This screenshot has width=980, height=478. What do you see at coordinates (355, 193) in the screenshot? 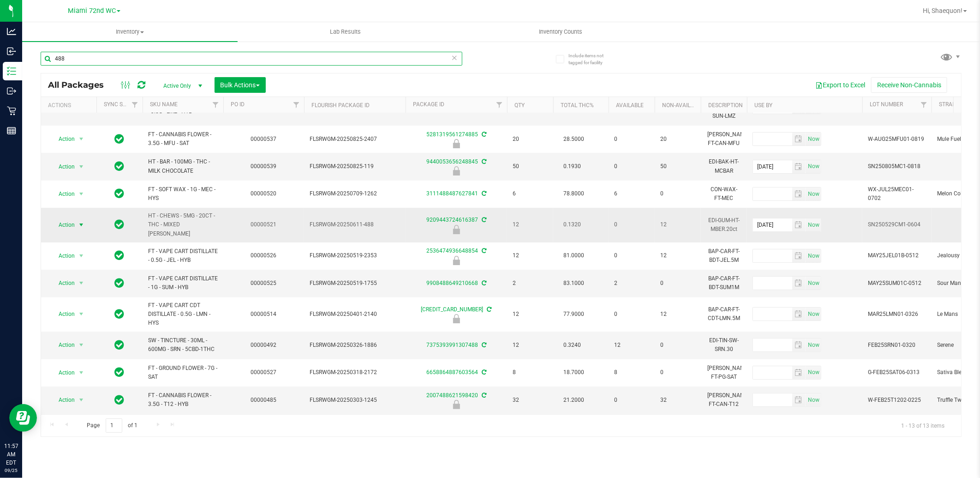
I see `span: FLSRWGM-20250709-1262` at bounding box center [355, 193].